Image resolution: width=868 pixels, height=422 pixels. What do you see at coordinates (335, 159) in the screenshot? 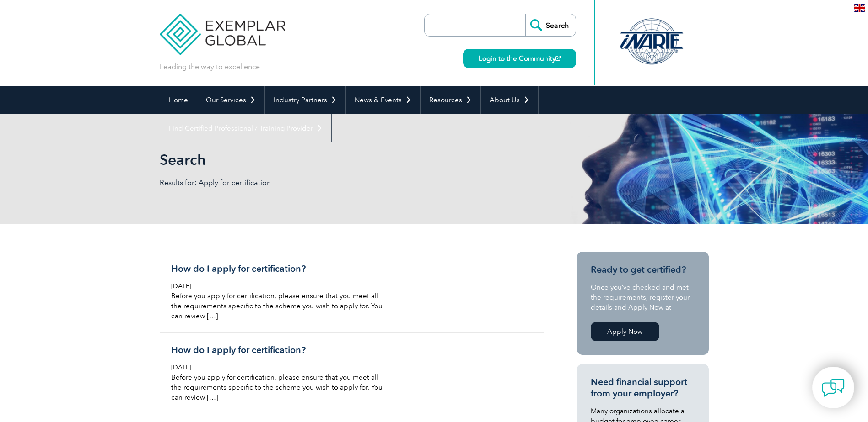
I see `h1: Search` at bounding box center [335, 159].